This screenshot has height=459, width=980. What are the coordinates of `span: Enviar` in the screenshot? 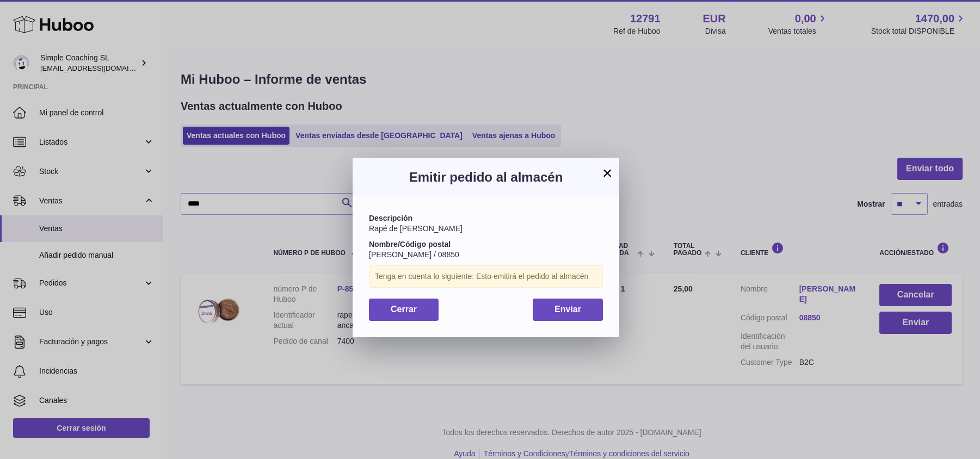 It's located at (567, 309).